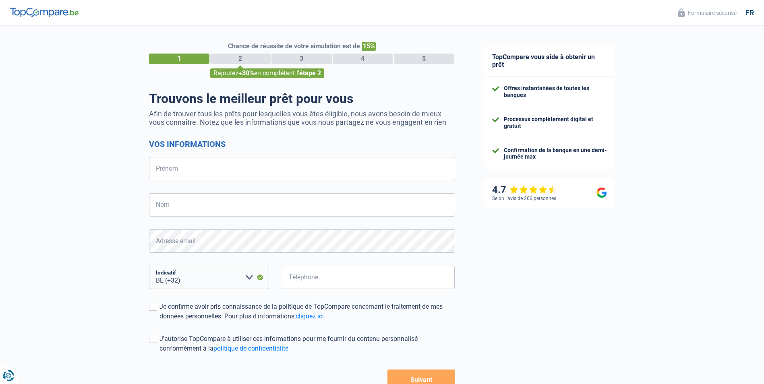 This screenshot has width=764, height=384. I want to click on p: Afin de trouver tous les prêts pour lesquelles vous êtes éligible, nous avons besoin de mieux vou..., so click(302, 118).